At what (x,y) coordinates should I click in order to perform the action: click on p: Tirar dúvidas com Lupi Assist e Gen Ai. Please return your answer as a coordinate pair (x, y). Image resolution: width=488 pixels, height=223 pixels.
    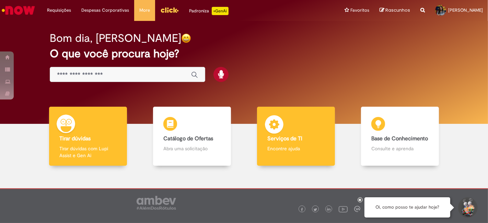
    Looking at the image, I should click on (88, 152).